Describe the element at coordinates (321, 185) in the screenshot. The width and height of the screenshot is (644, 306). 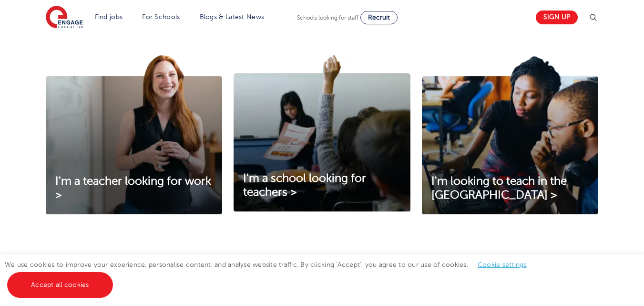
I see `a: I'm a school looking for teachers >` at that location.